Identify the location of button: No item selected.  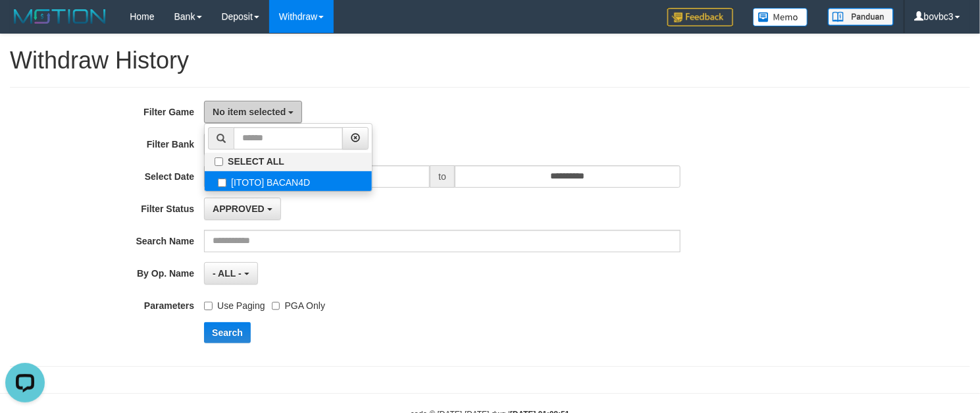
(253, 112).